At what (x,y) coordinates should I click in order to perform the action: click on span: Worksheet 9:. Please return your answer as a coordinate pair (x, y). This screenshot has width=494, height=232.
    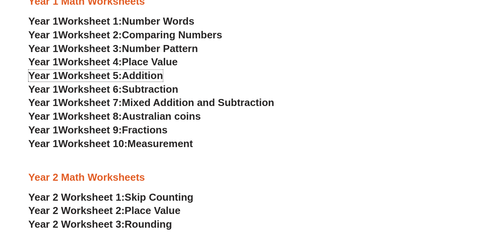
    Looking at the image, I should click on (90, 129).